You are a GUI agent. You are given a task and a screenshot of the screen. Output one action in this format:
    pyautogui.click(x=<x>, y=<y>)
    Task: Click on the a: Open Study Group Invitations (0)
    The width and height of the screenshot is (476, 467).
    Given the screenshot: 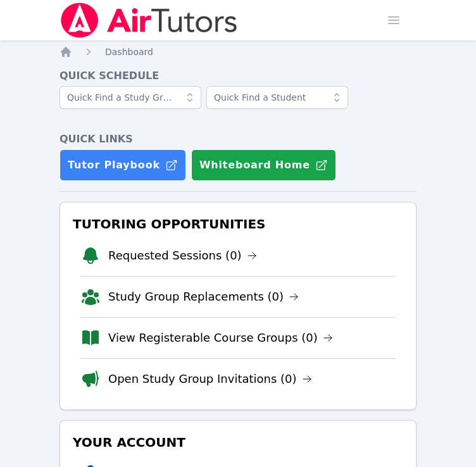 What is the action you would take?
    pyautogui.click(x=210, y=379)
    